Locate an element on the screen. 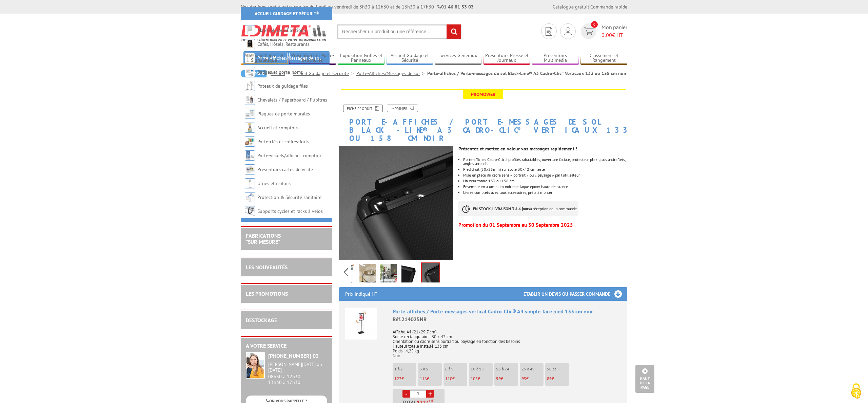 The height and width of the screenshot is (403, 868). img: Accueil et comptoirs is located at coordinates (250, 128).